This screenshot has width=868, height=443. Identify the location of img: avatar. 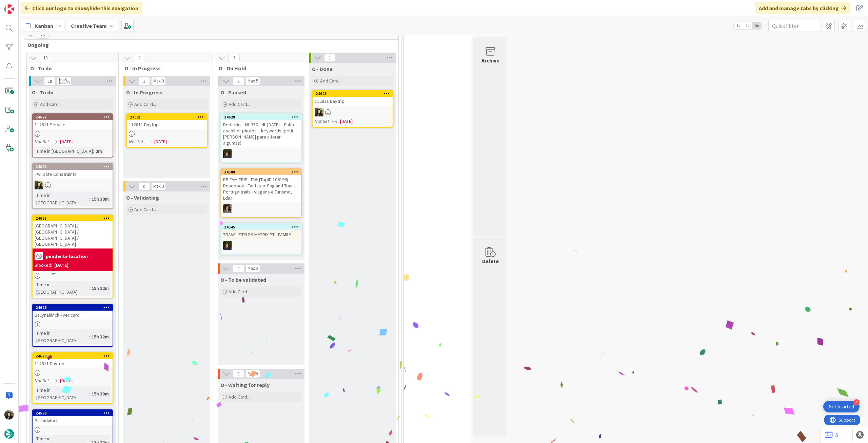
(9, 434).